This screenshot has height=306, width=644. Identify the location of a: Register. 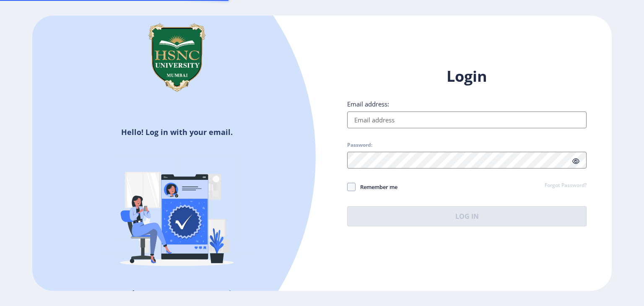
(230, 294).